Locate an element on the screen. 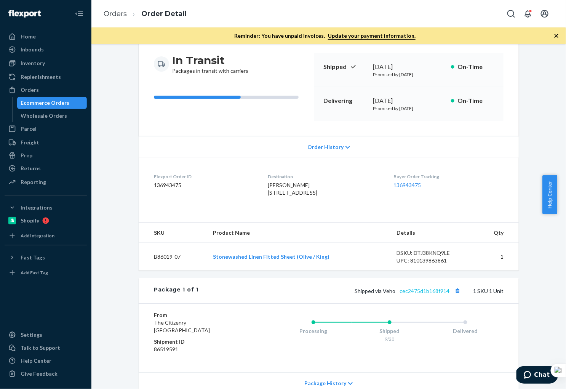 Image resolution: width=566 pixels, height=389 pixels. td: 1 is located at coordinates (496, 257).